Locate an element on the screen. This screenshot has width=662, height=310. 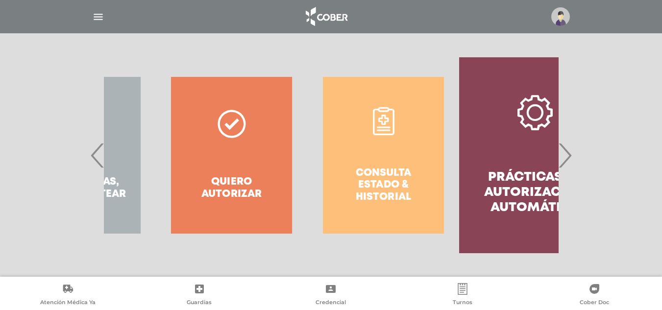
span: Turnos is located at coordinates (463, 303).